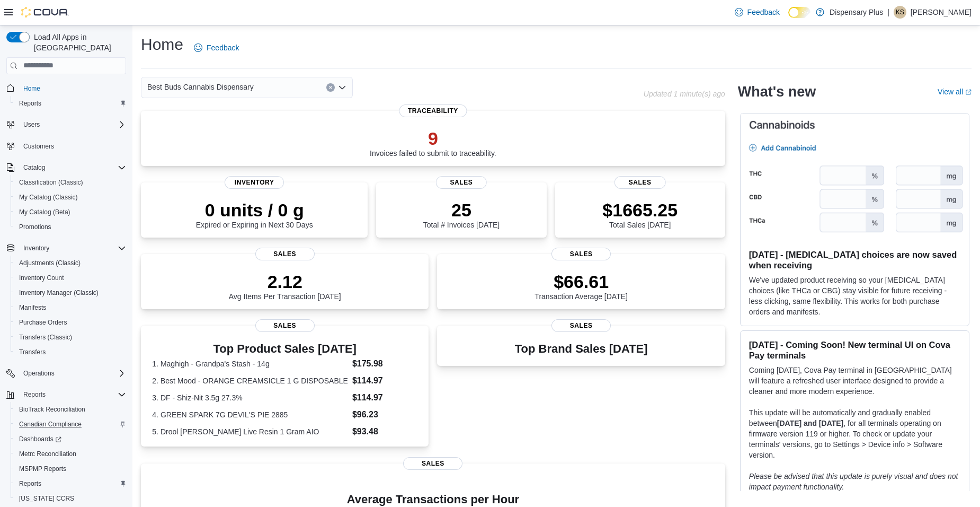  I want to click on a: Home, so click(32, 89).